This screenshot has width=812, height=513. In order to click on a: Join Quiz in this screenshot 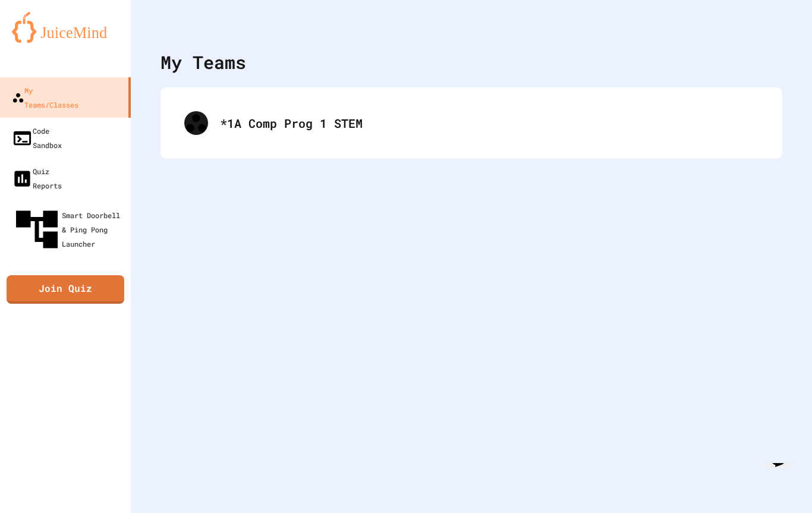, I will do `click(66, 290)`.